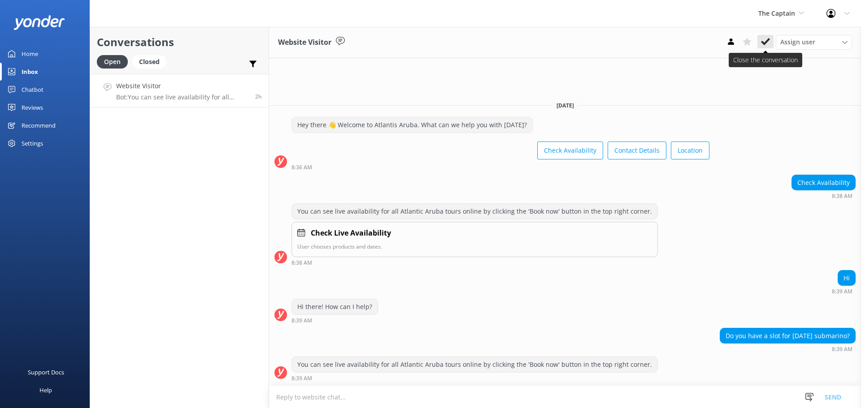 The height and width of the screenshot is (408, 861). I want to click on span: Assign user, so click(798, 42).